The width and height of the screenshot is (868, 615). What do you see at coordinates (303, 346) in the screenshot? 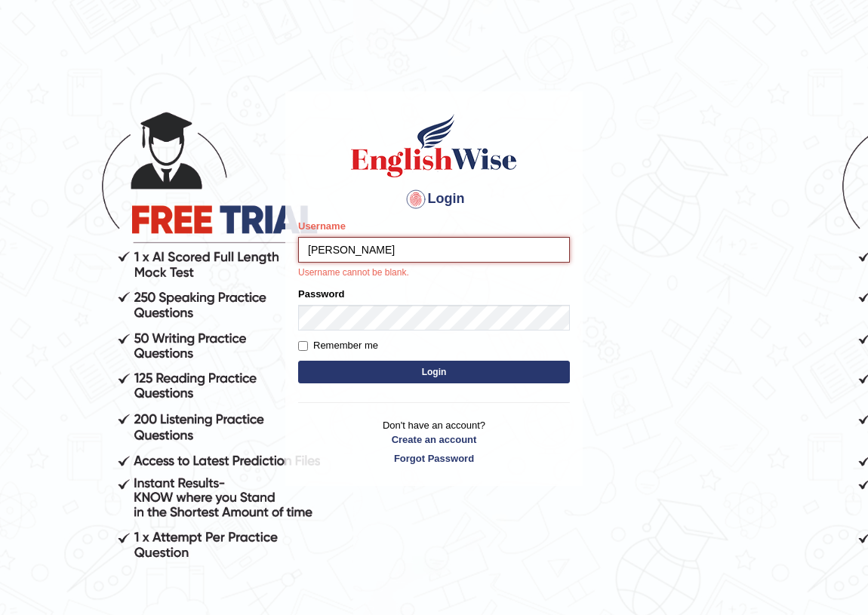
I see `input: Remember me` at bounding box center [303, 346].